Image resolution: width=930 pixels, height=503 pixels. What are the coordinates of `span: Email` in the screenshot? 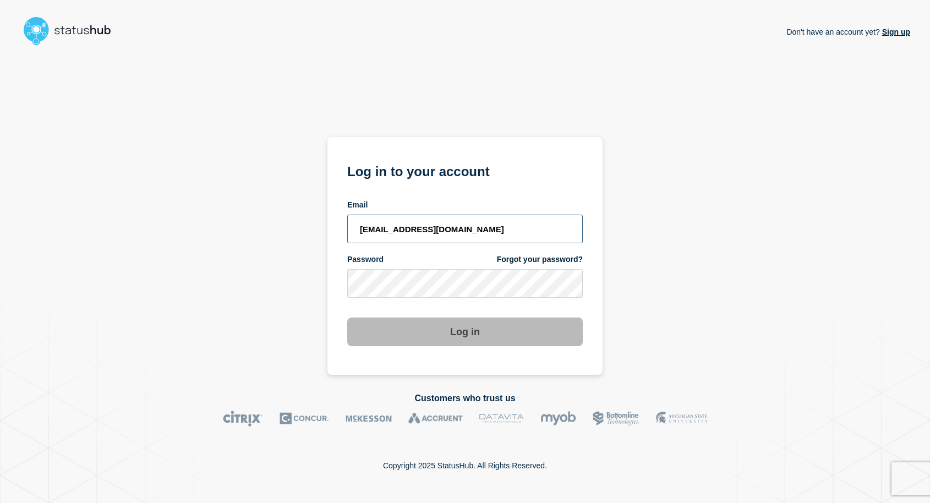 It's located at (357, 205).